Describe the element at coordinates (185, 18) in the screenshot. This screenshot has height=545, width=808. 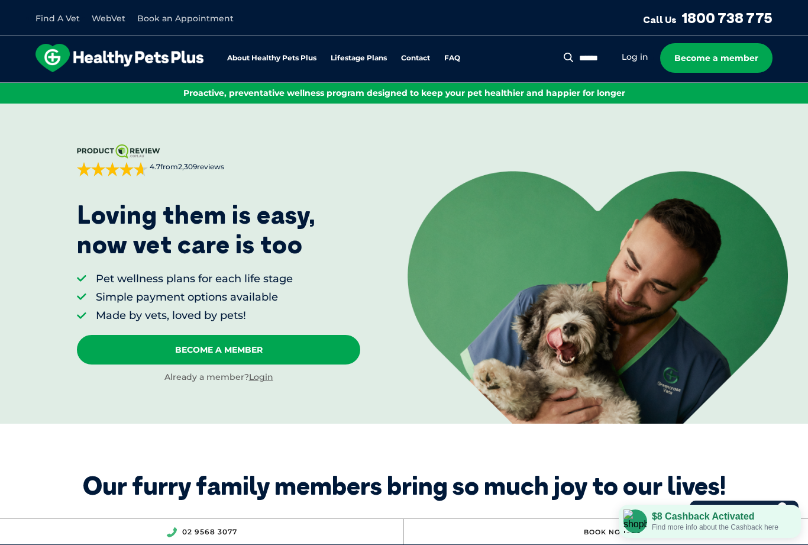
I see `a: Book an Appointment` at that location.